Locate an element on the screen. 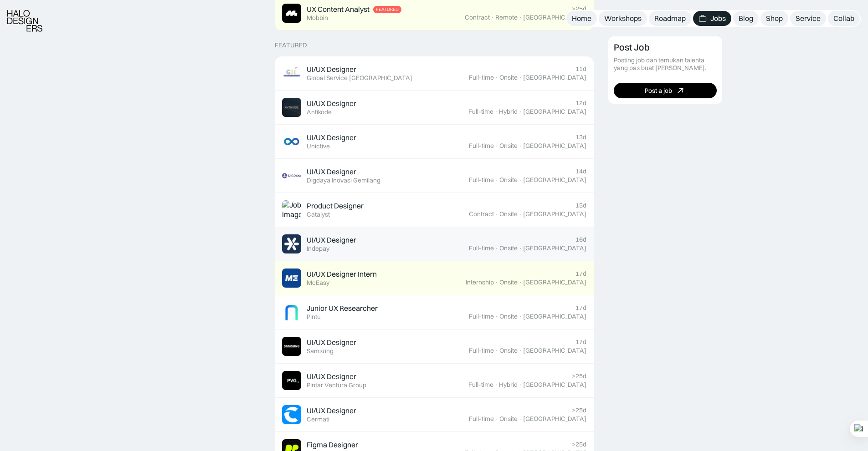 The width and height of the screenshot is (868, 451). a: Shop is located at coordinates (774, 18).